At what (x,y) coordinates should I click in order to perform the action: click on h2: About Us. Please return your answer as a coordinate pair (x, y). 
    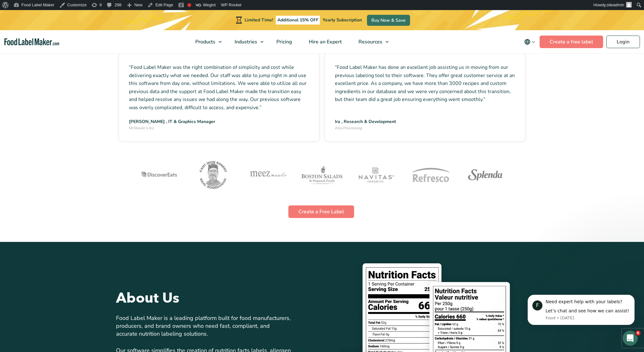
    Looking at the image, I should click on (211, 298).